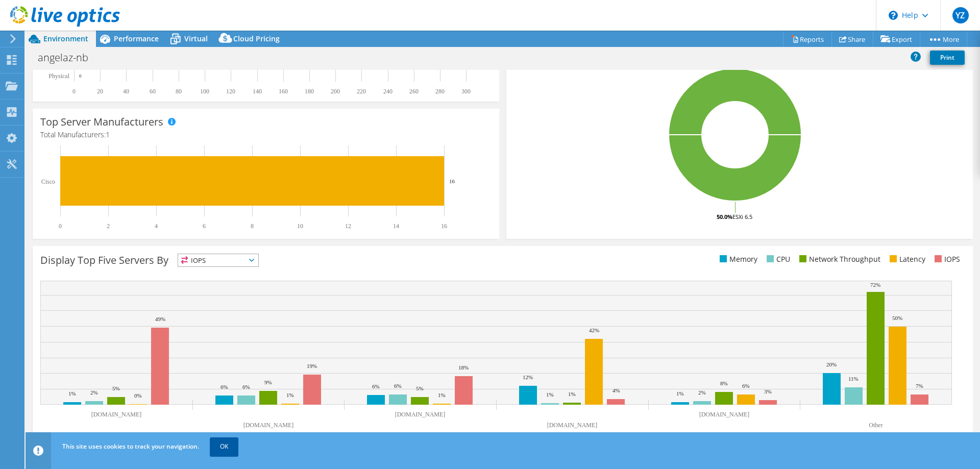  I want to click on text: 20%, so click(831, 364).